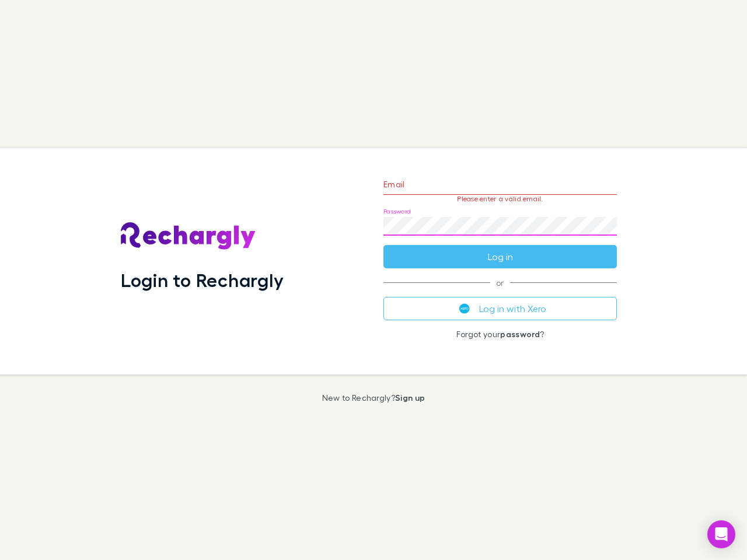  I want to click on a: password, so click(520, 333).